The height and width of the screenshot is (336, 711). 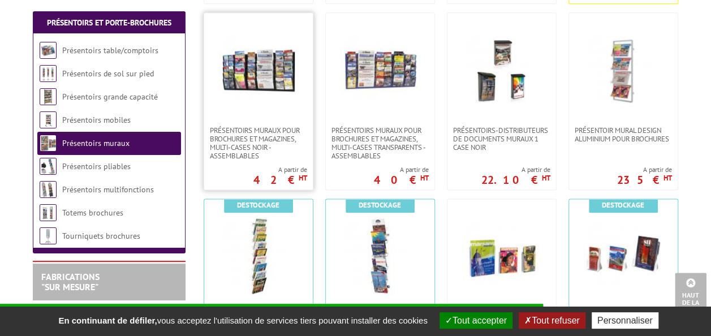 What do you see at coordinates (48, 50) in the screenshot?
I see `img: Présentoirs table/comptoirs` at bounding box center [48, 50].